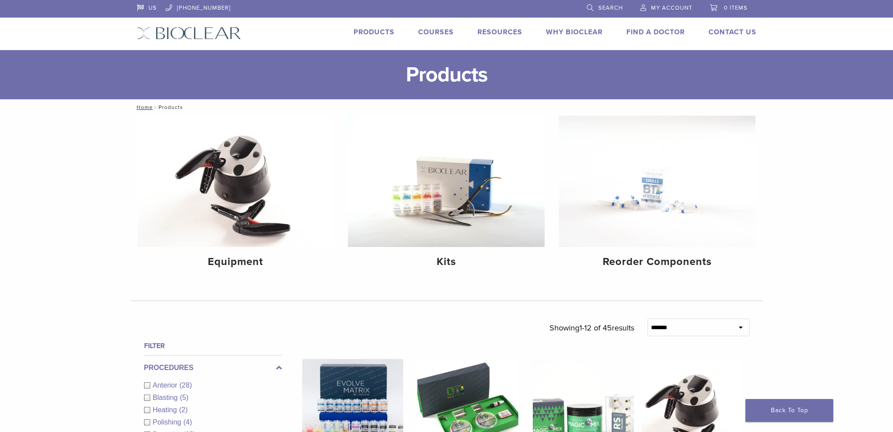 This screenshot has height=432, width=893. What do you see at coordinates (236, 195) in the screenshot?
I see `a: Equipment` at bounding box center [236, 195].